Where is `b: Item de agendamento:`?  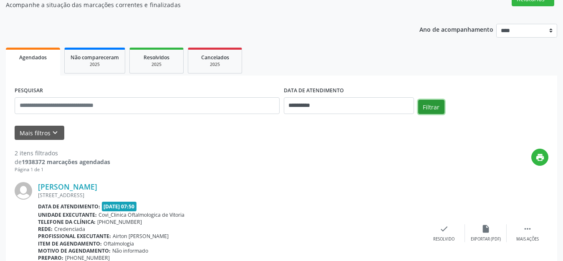
b: Item de agendamento: is located at coordinates (70, 243).